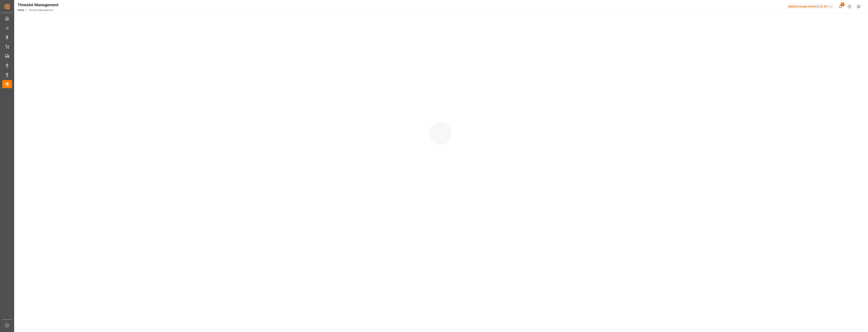  Describe the element at coordinates (843, 5) in the screenshot. I see `span: 8` at that location.